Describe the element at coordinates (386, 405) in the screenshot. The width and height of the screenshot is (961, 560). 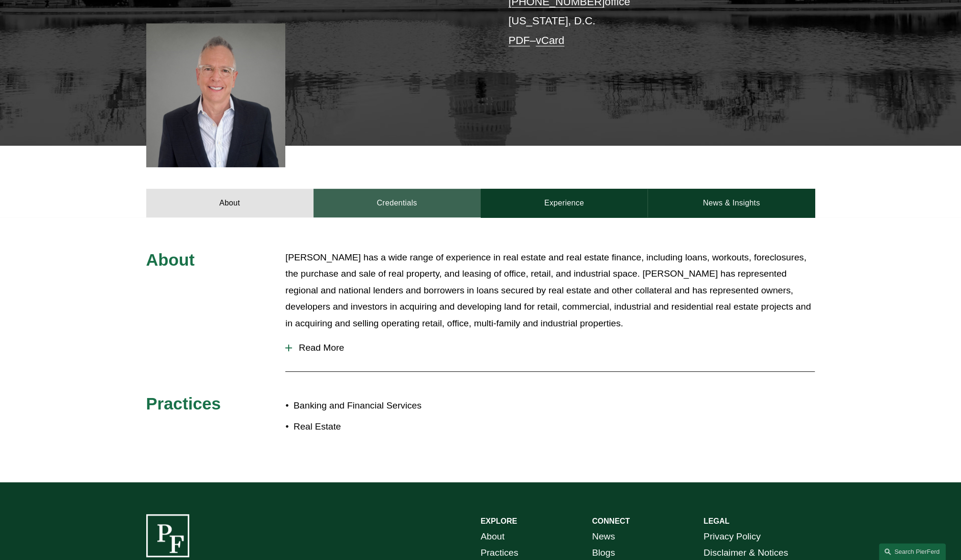
I see `p: Banking and Financial Services` at that location.